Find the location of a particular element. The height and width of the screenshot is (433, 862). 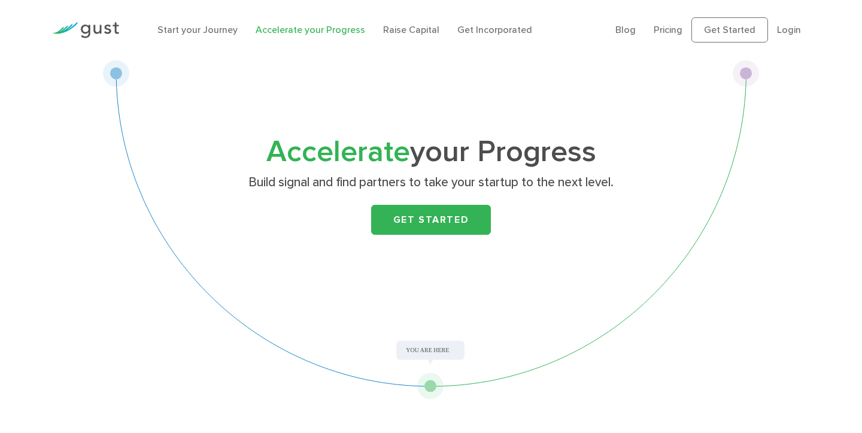

span: Accelerate is located at coordinates (338, 151).